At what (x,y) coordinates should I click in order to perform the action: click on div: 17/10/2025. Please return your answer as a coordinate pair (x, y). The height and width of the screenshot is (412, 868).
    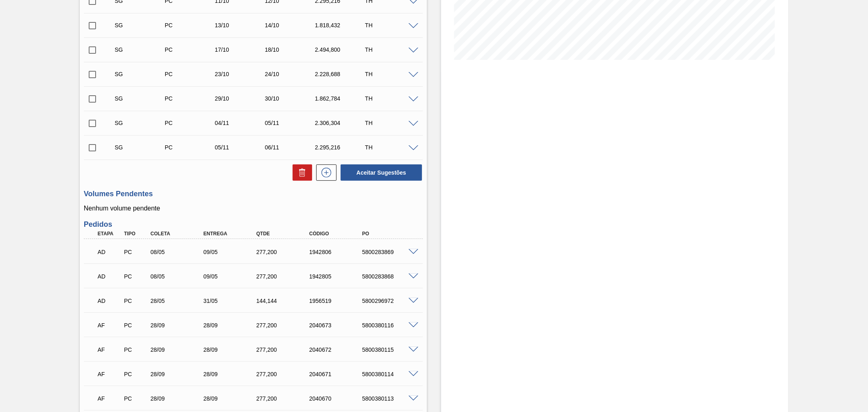
    Looking at the image, I should click on (241, 50).